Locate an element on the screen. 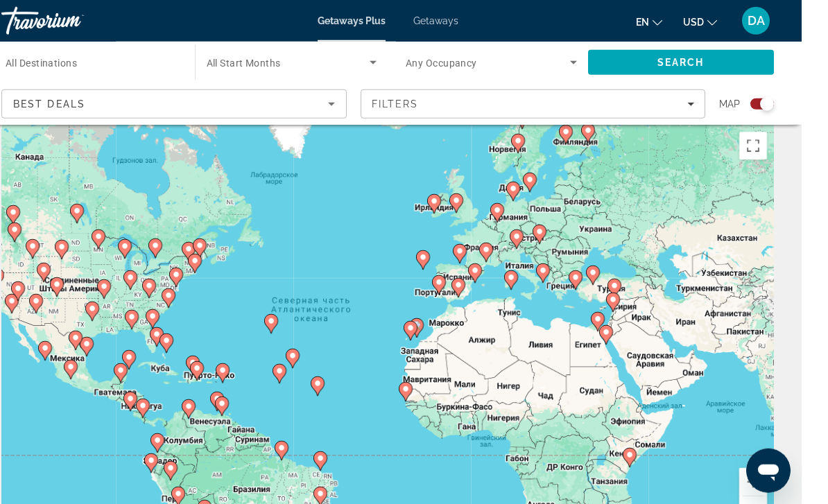 The height and width of the screenshot is (504, 828). span: USD is located at coordinates (720, 22).